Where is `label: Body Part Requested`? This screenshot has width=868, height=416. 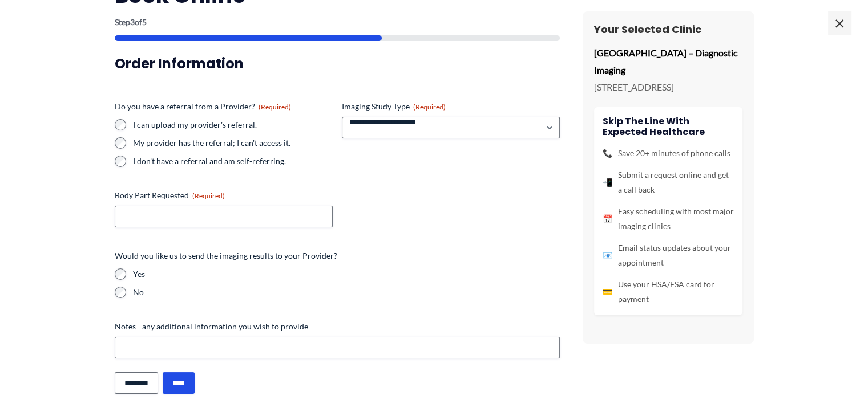 label: Body Part Requested is located at coordinates (223, 196).